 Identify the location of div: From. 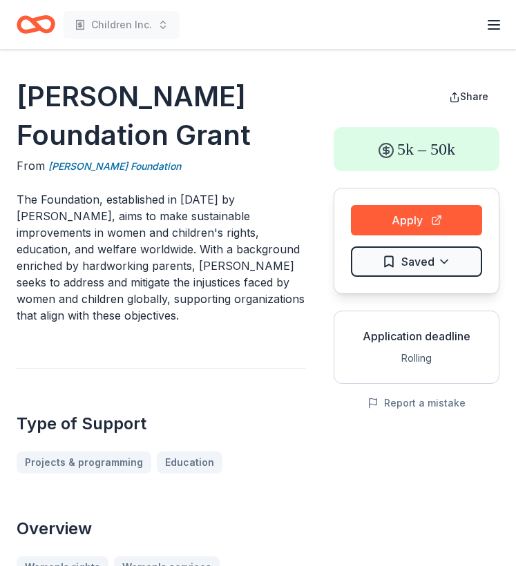
(161, 166).